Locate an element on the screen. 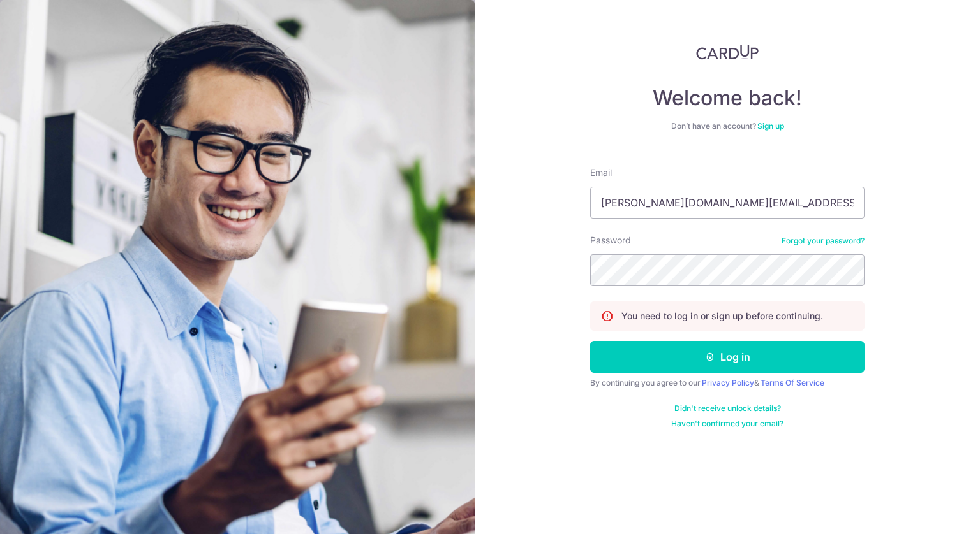 This screenshot has width=980, height=534. input: Enter your Email is located at coordinates (727, 203).